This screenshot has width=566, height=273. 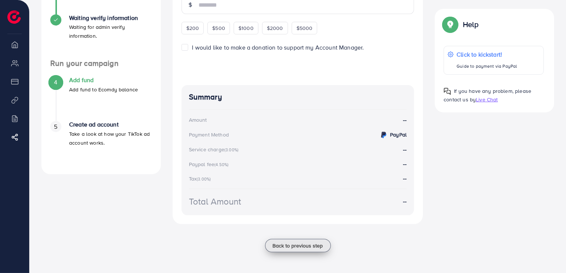 What do you see at coordinates (298, 245) in the screenshot?
I see `span: Back to previous step` at bounding box center [298, 245].